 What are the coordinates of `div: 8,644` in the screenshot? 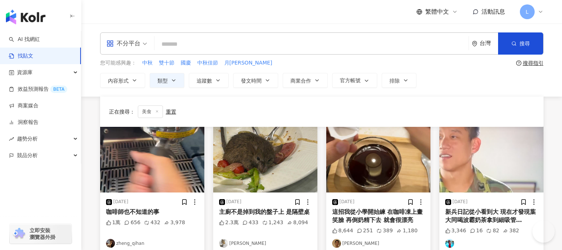 It's located at (342, 231).